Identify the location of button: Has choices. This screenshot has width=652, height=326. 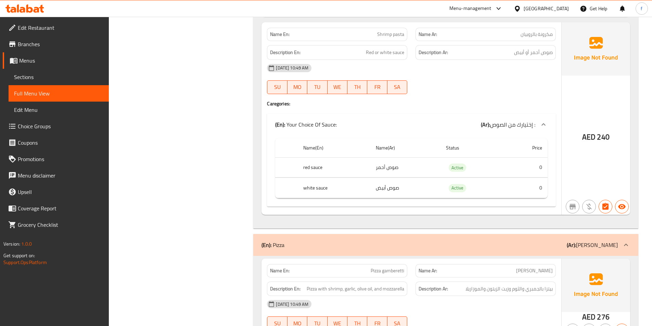
(606, 207).